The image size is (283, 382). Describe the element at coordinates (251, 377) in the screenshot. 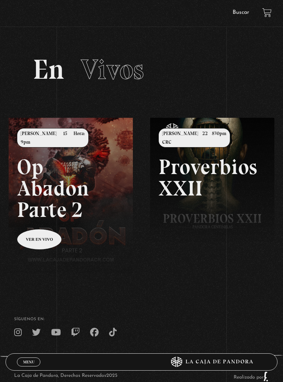

I see `a: Realizado por` at that location.